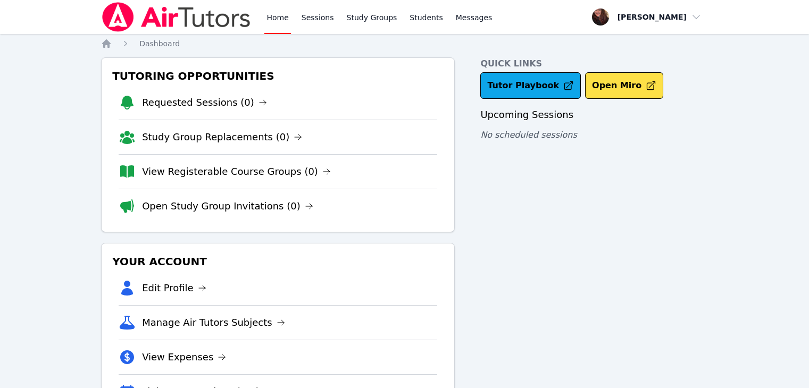 The image size is (809, 388). Describe the element at coordinates (174, 288) in the screenshot. I see `a: Edit Profile` at that location.